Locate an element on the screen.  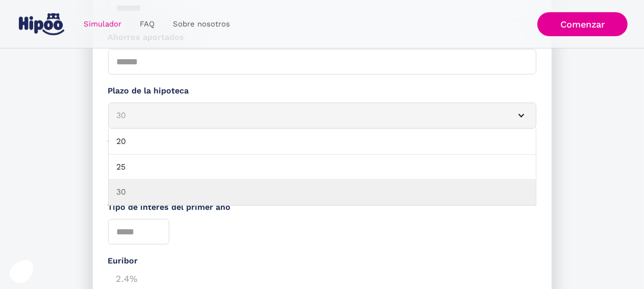
a: Simulador is located at coordinates (103, 24).